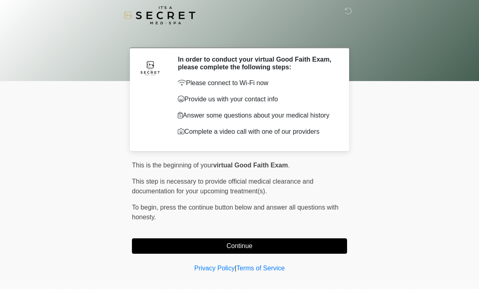  I want to click on span: press the continue button below and answer all questions with honesty., so click(235, 212).